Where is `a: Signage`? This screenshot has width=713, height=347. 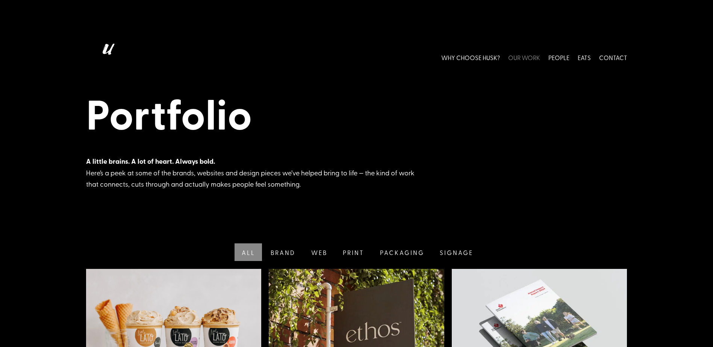
a: Signage is located at coordinates (455, 252).